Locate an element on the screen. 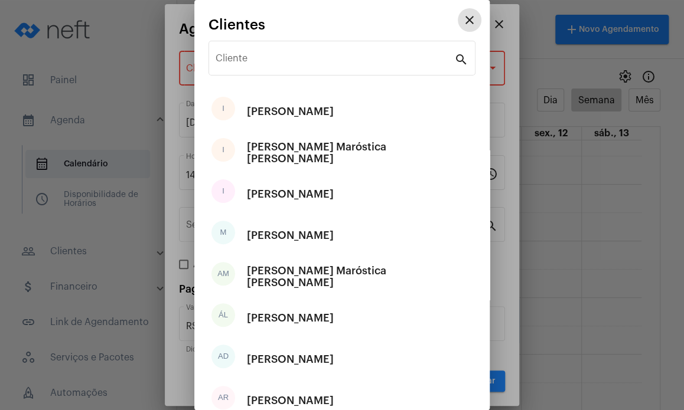  div: AR is located at coordinates (223, 398).